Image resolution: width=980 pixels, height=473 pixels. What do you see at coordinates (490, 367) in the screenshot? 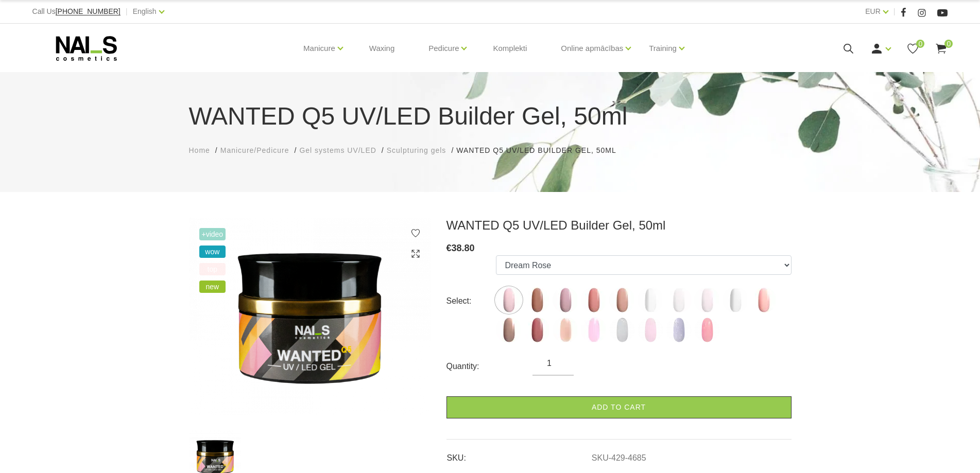
I see `div: Quantity:` at bounding box center [490, 367].